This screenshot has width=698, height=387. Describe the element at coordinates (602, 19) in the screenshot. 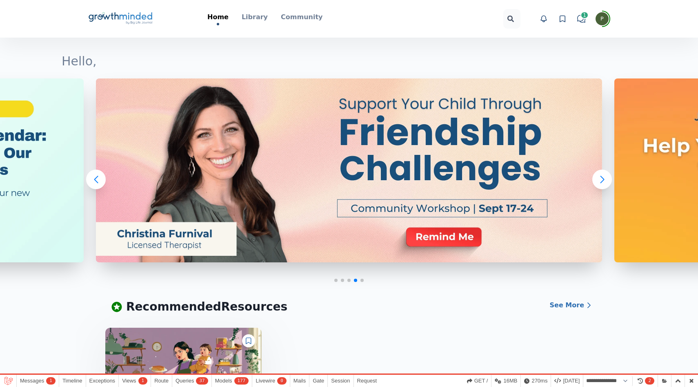

I see `div: Progessional` at that location.